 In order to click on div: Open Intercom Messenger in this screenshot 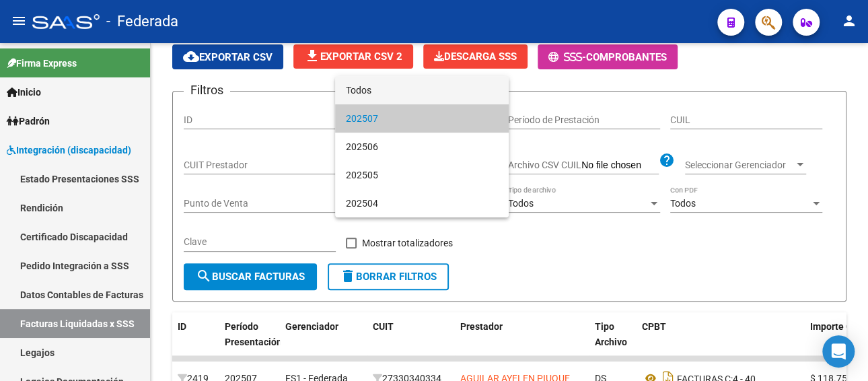, I will do `click(838, 351)`.